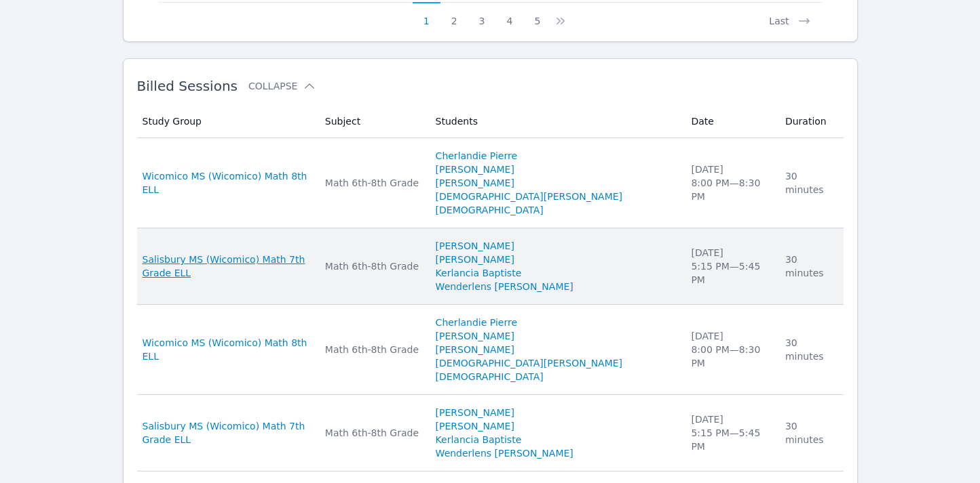 Image resolution: width=980 pixels, height=483 pixels. What do you see at coordinates (227, 121) in the screenshot?
I see `th: Study Group` at bounding box center [227, 121].